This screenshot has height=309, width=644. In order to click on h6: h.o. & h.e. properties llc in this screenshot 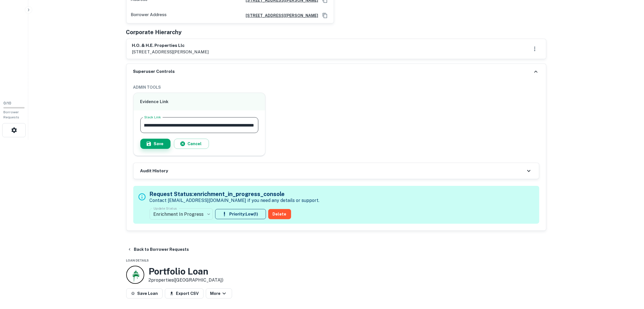, I will do `click(171, 46)`.